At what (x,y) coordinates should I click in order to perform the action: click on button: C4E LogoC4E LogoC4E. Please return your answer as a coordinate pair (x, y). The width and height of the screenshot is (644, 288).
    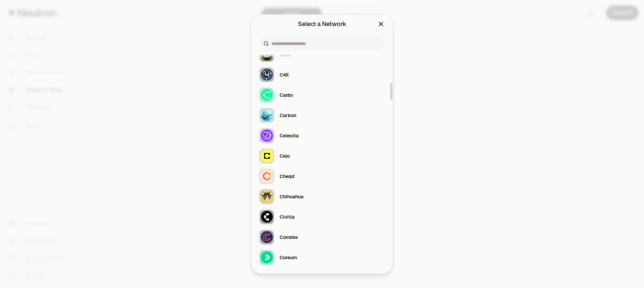
    Looking at the image, I should click on (322, 75).